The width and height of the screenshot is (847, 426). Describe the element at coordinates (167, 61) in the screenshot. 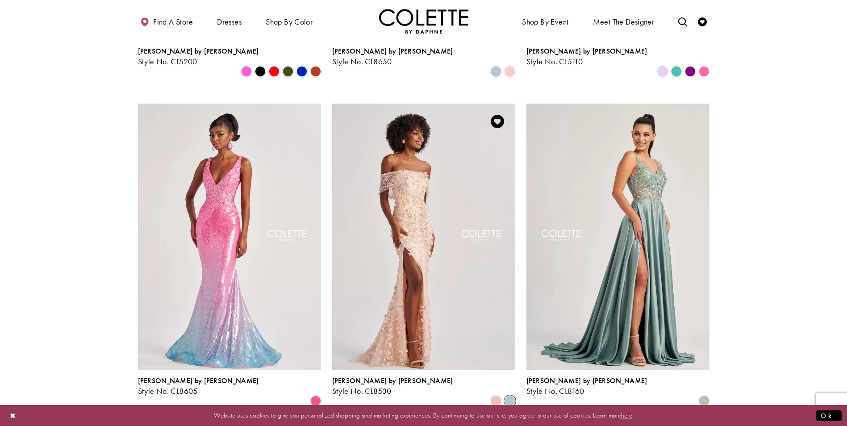

I see `span: Style No. CL5200` at that location.